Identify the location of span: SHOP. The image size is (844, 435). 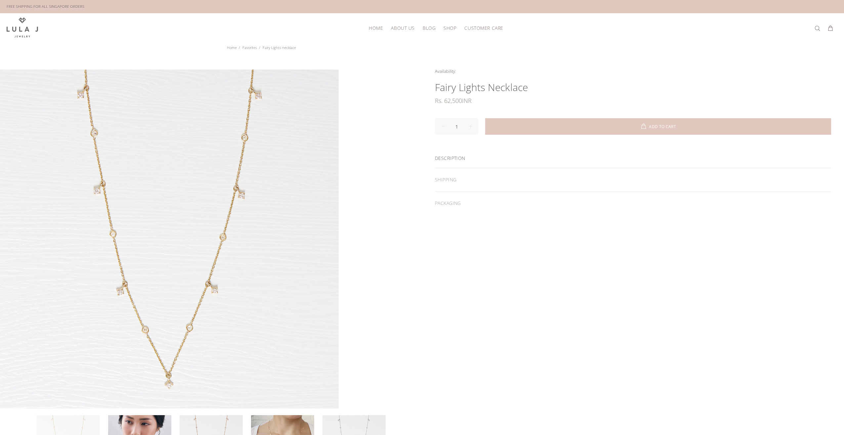
(450, 28).